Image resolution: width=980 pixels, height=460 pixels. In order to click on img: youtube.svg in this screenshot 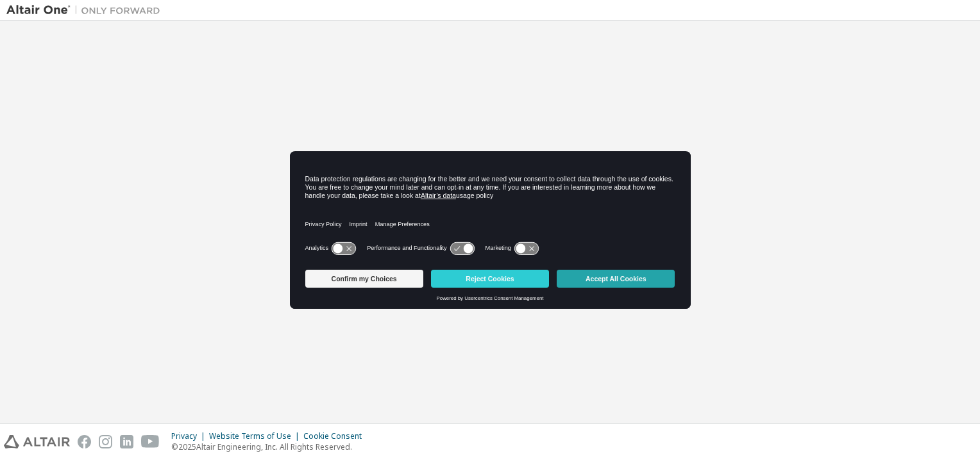, I will do `click(150, 441)`.